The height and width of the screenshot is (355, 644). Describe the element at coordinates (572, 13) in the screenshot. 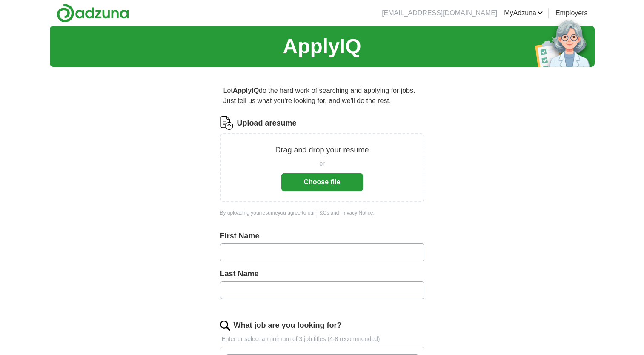

I see `a: Employers` at that location.